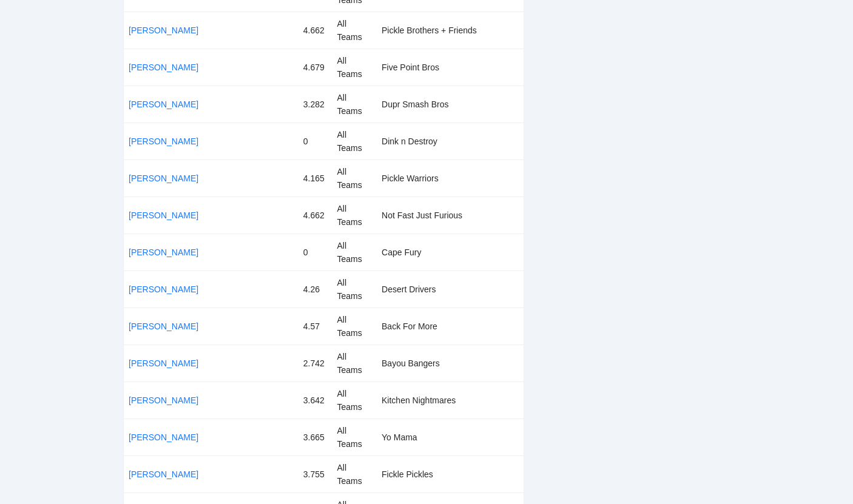 The image size is (853, 504). I want to click on td: 4.679, so click(316, 67).